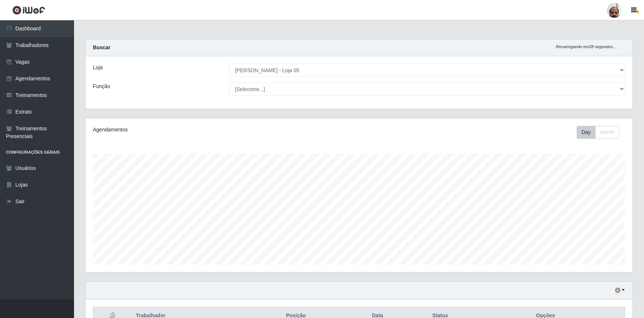 Image resolution: width=644 pixels, height=318 pixels. Describe the element at coordinates (601, 132) in the screenshot. I see `div: Toolbar with button groups` at that location.